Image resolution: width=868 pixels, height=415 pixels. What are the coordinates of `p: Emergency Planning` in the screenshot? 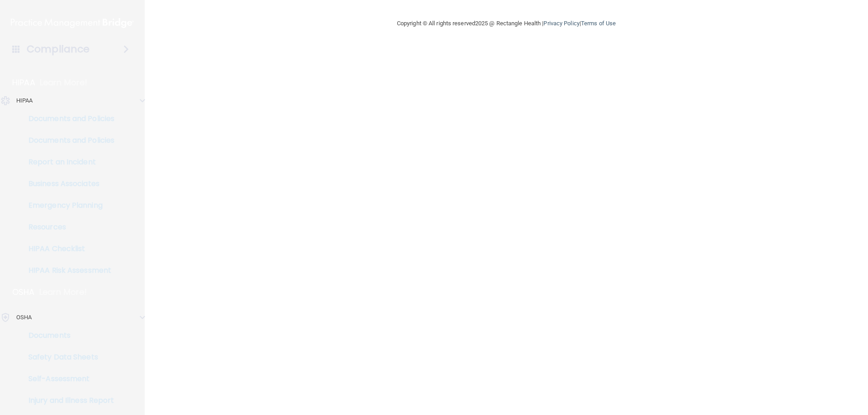 It's located at (68, 206).